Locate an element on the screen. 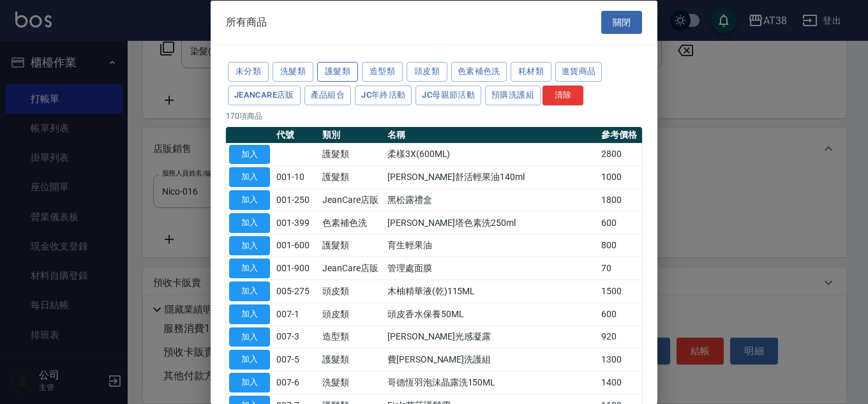 Image resolution: width=868 pixels, height=404 pixels. button: 色素補色洗 is located at coordinates (478, 72).